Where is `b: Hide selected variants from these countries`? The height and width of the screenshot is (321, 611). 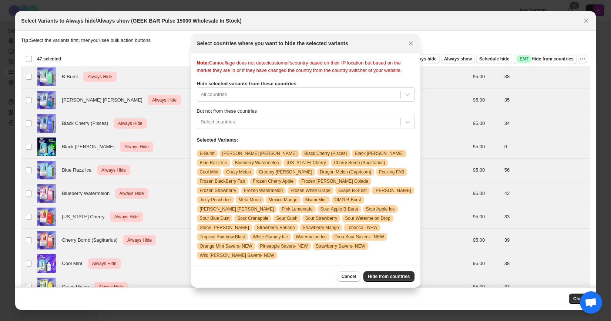
b: Hide selected variants from these countries is located at coordinates (247, 83).